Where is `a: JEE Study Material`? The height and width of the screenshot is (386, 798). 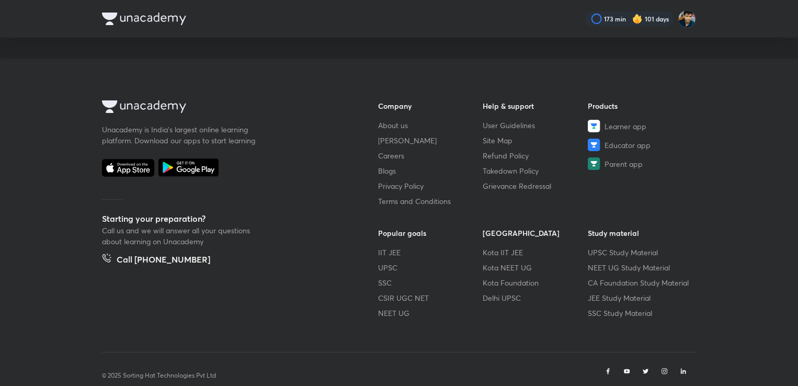 a: JEE Study Material is located at coordinates (640, 297).